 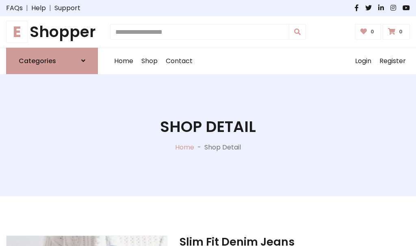 What do you see at coordinates (52, 61) in the screenshot?
I see `a: Categories` at bounding box center [52, 61].